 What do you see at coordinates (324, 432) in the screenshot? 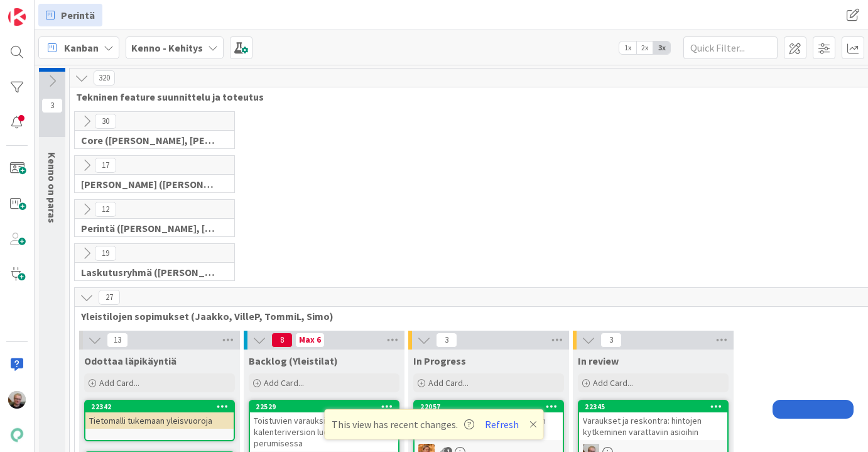
I see `div: Toistuvien varauksien käsittely uuden kalenteriversion luonnissa ja perumisessa` at bounding box center [324, 432].